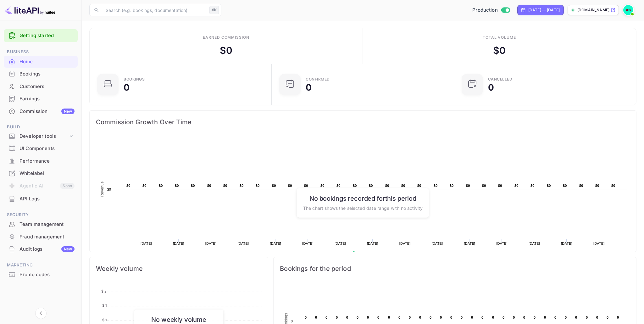  What do you see at coordinates (41, 313) in the screenshot?
I see `button: Collapse navigation` at bounding box center [41, 313].